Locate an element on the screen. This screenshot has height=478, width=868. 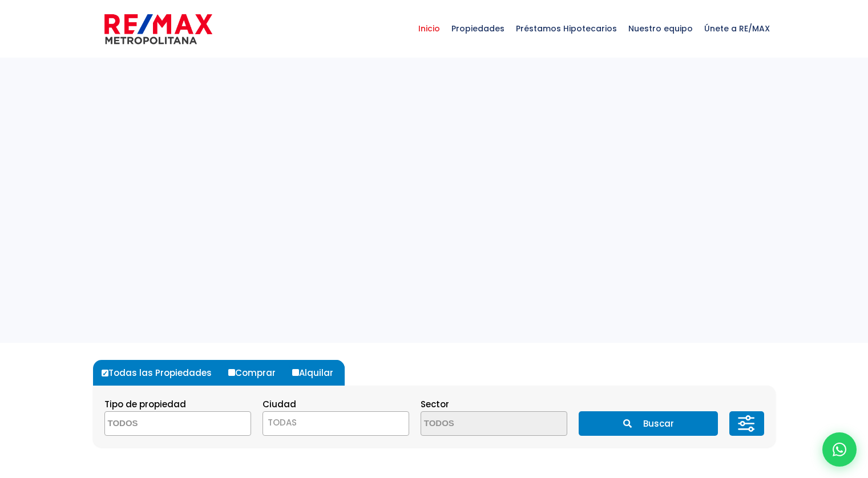
input: Comprar is located at coordinates (232, 372).